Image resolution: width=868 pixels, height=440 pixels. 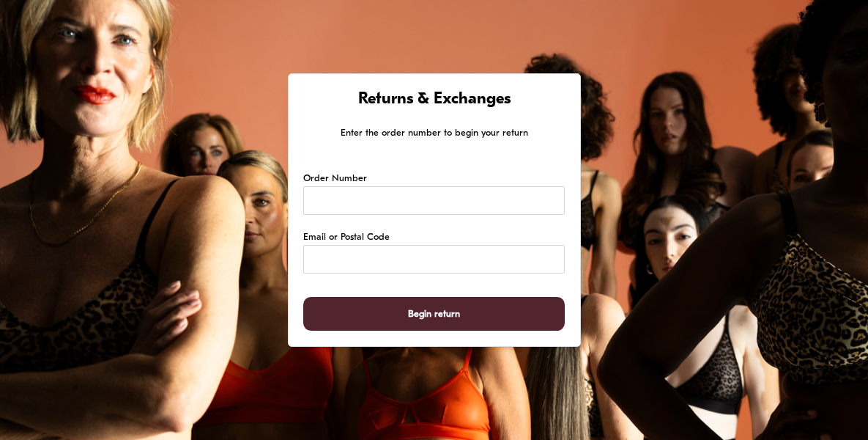 I want to click on p: Enter the order number to begin your return, so click(x=434, y=133).